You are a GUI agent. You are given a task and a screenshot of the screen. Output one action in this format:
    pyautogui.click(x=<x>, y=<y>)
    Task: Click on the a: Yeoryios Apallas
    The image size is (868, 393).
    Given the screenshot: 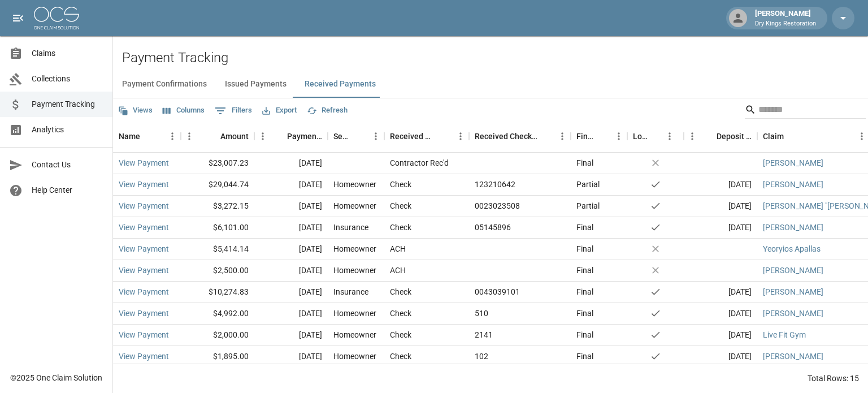 What is the action you would take?
    pyautogui.click(x=792, y=249)
    